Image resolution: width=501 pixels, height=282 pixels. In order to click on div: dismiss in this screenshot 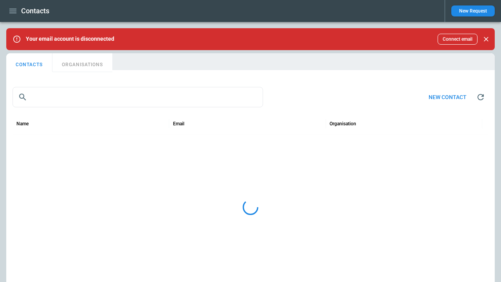, I will do `click(486, 39)`.